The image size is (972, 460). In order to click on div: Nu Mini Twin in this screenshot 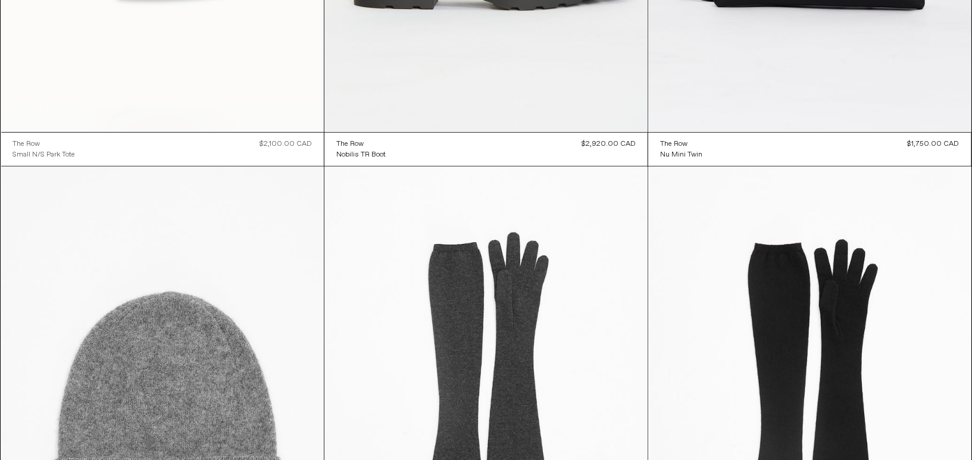, I will do `click(681, 154)`.